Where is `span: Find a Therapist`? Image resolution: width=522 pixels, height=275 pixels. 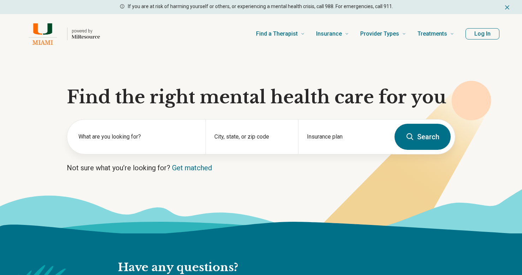 span: Find a Therapist is located at coordinates (277, 34).